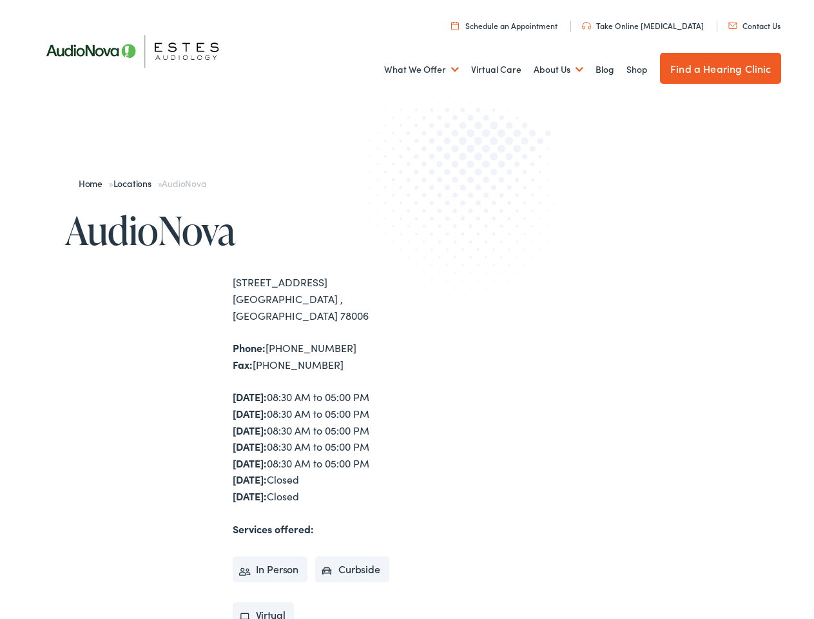 The image size is (814, 619). I want to click on a: Locations, so click(135, 183).